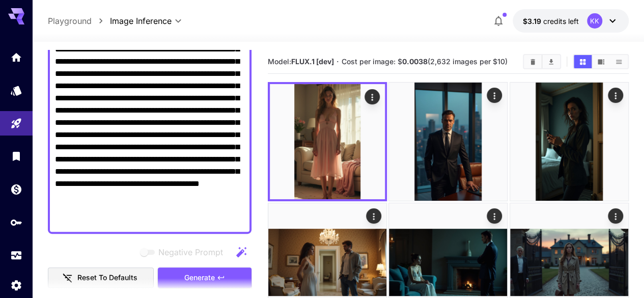 This screenshot has height=298, width=644. What do you see at coordinates (601, 62) in the screenshot?
I see `div: Show images in grid viewShow images in video viewShow images in list view` at bounding box center [601, 62].